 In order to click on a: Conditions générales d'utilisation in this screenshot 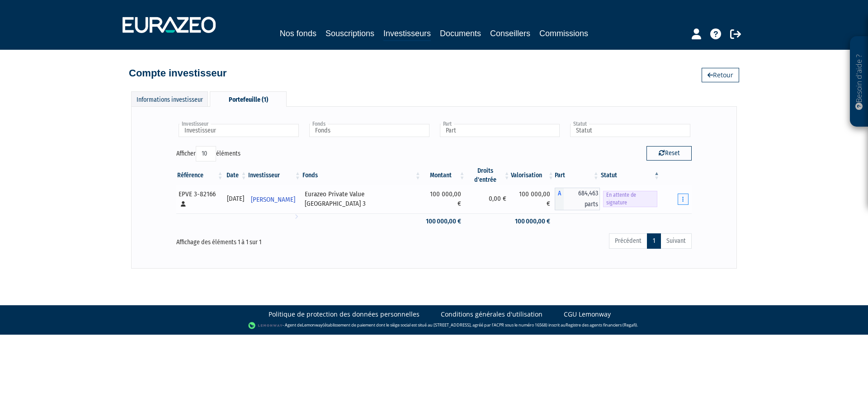, I will do `click(492, 315)`.